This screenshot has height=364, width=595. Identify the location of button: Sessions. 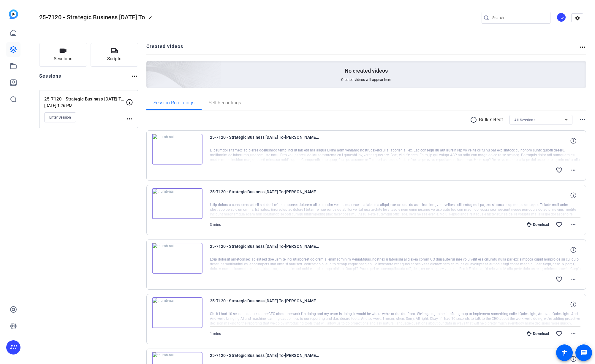
(63, 55).